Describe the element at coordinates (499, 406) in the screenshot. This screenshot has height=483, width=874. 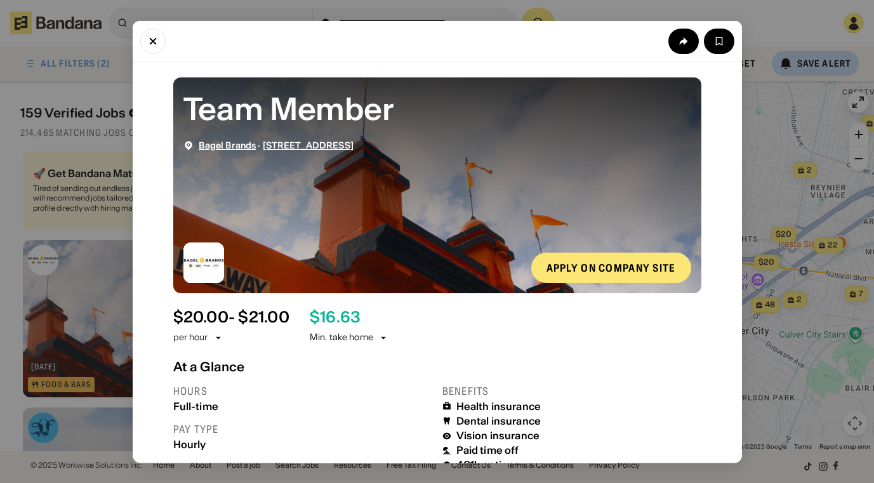
I see `div: Health insurance` at that location.